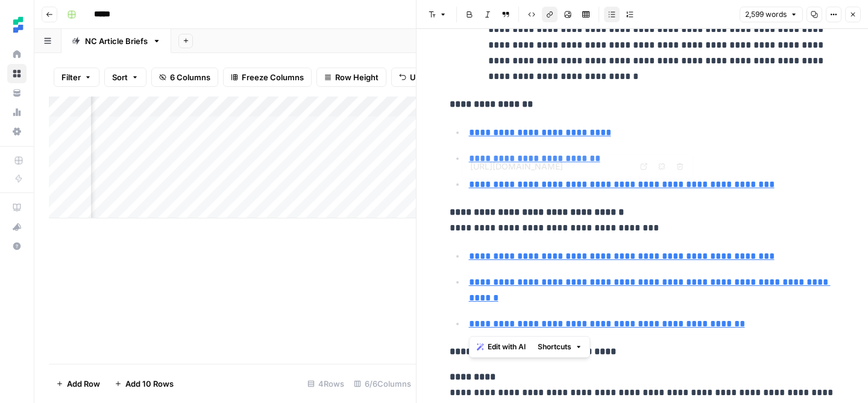  Describe the element at coordinates (352, 77) in the screenshot. I see `button: Row Height` at that location.